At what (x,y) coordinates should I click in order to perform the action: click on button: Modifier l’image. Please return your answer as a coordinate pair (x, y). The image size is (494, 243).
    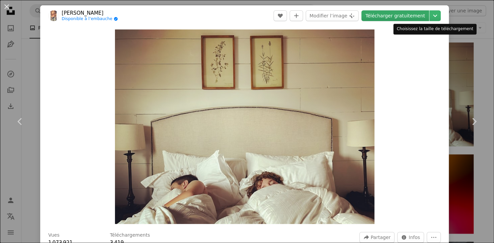
    Looking at the image, I should click on (332, 16).